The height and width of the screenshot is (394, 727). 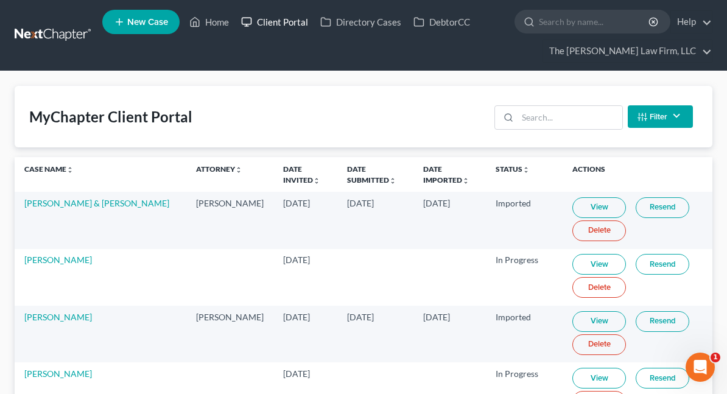 What do you see at coordinates (637, 174) in the screenshot?
I see `th: Actions` at bounding box center [637, 174].